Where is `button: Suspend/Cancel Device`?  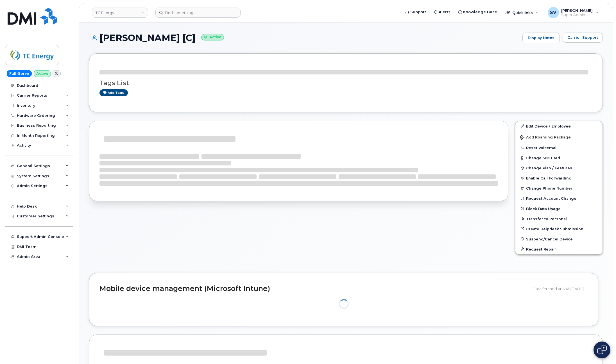
button: Suspend/Cancel Device is located at coordinates (559, 239).